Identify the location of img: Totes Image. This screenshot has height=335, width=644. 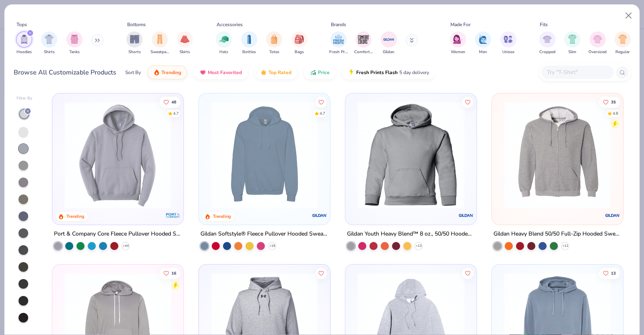
(274, 39).